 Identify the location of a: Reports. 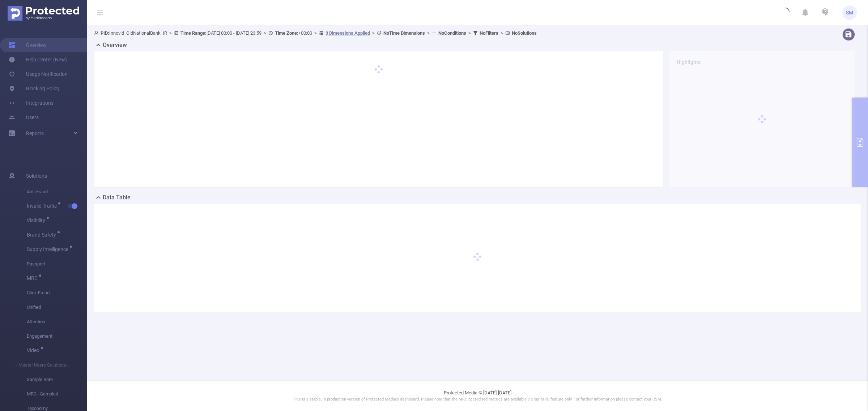
(35, 133).